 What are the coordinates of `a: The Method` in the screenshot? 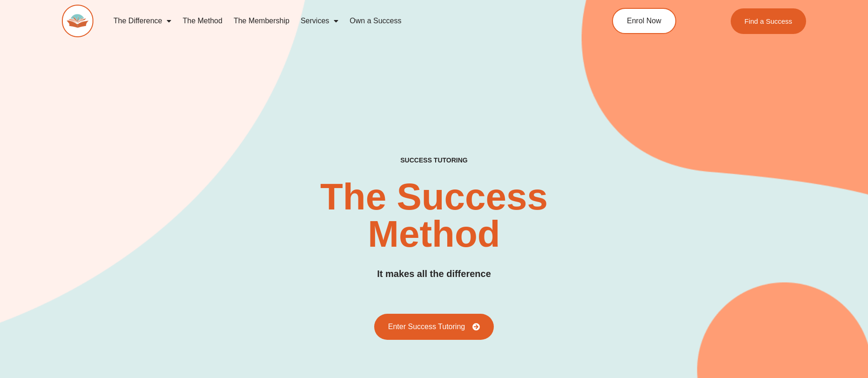 It's located at (202, 21).